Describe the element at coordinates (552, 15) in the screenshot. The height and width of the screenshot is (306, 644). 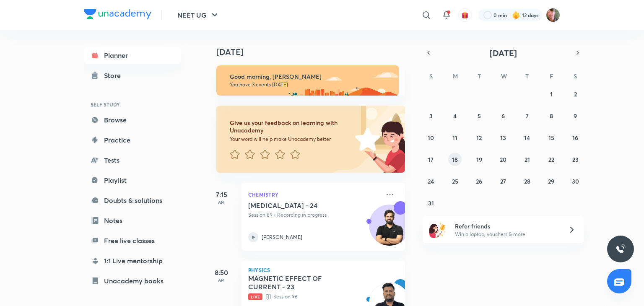
I see `img: Ravii` at that location.